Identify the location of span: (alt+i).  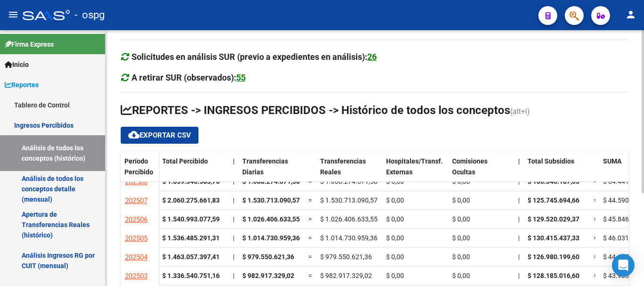
(520, 112).